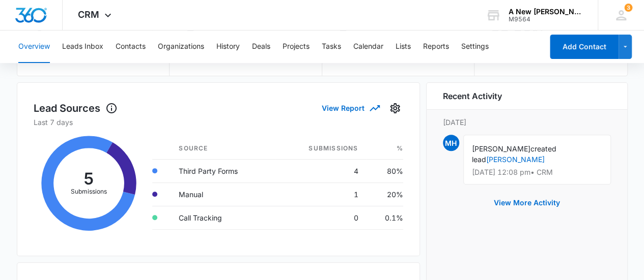 This screenshot has height=280, width=644. What do you see at coordinates (331, 47) in the screenshot?
I see `button: Tasks` at bounding box center [331, 47].